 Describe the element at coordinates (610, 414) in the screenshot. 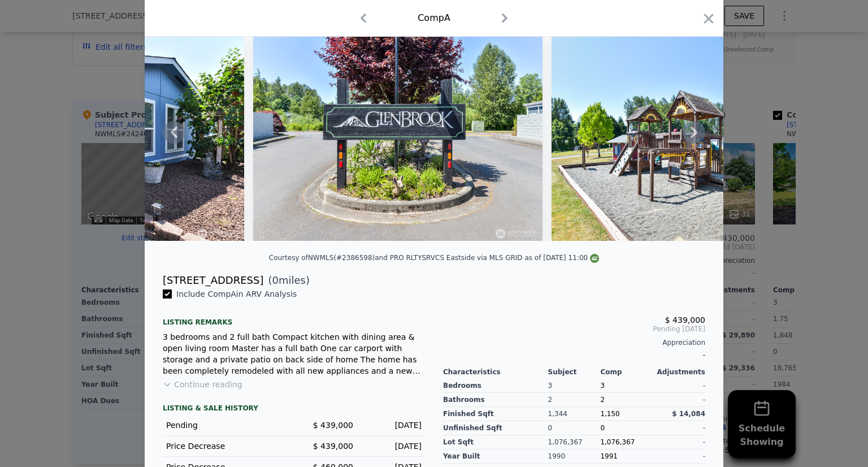

I see `span: 1,150` at that location.